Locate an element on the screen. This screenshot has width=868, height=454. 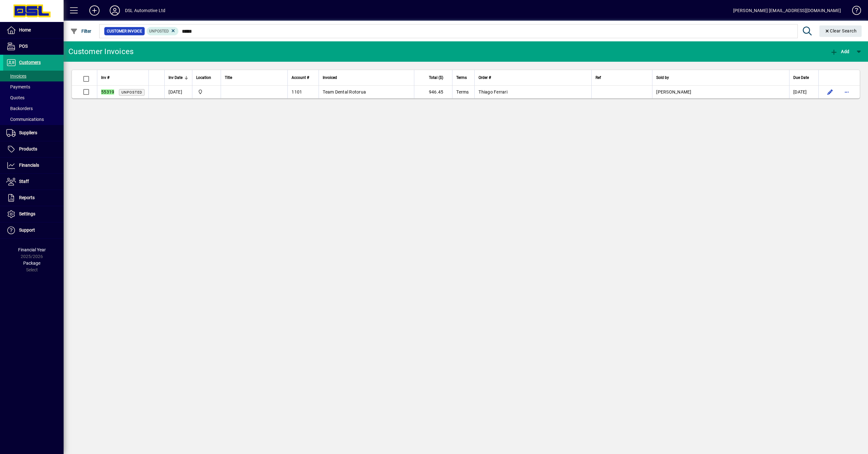
div: Inv # is located at coordinates (122, 78).